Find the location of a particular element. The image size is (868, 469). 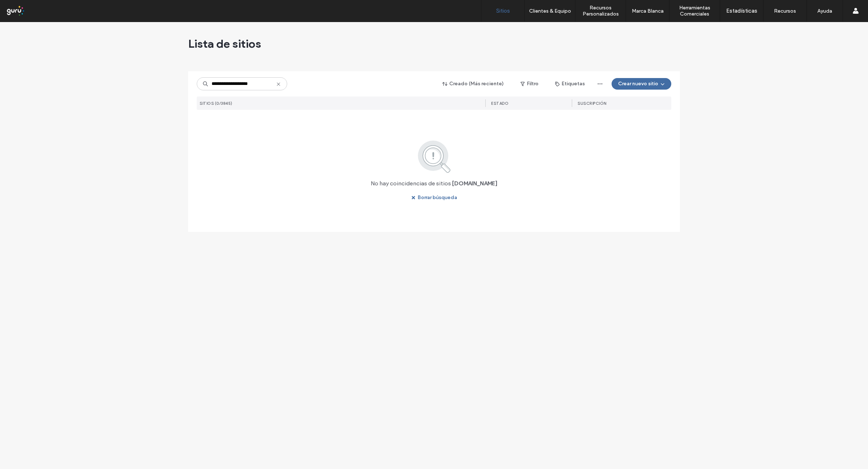

label: Marca Blanca is located at coordinates (648, 11).